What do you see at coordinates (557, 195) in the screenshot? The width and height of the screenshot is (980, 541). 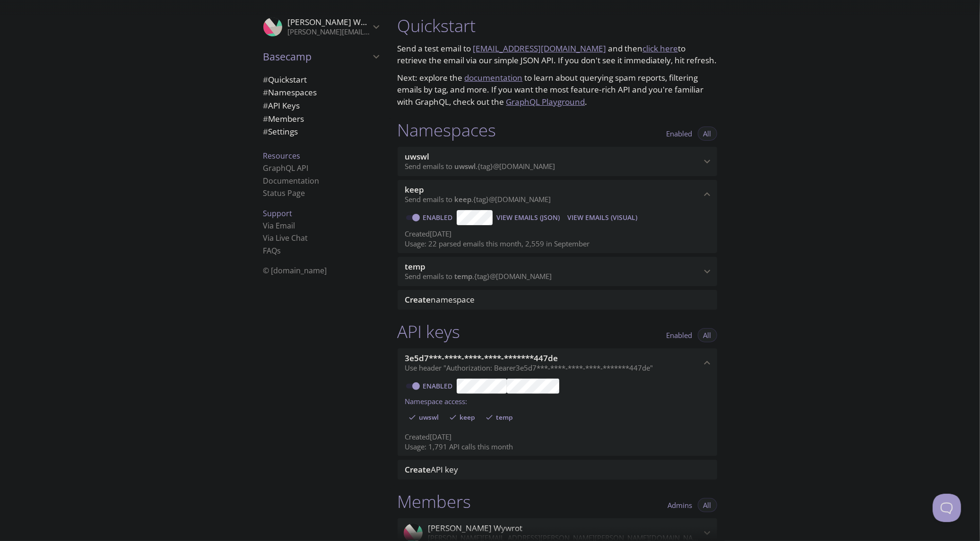 I see `div: keep namespace` at bounding box center [557, 195].